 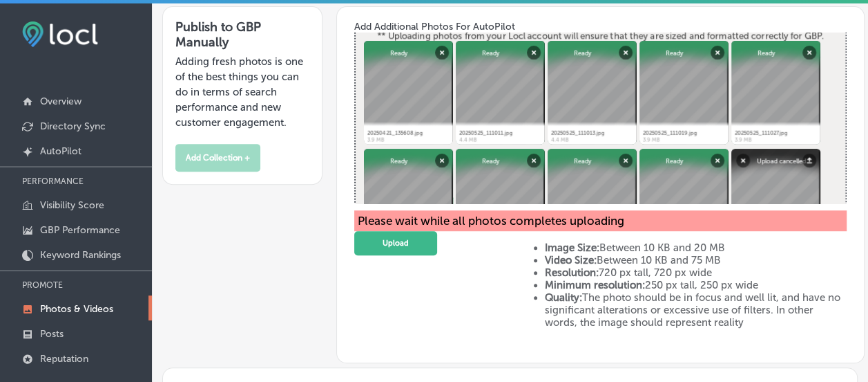 What do you see at coordinates (72, 126) in the screenshot?
I see `p: Directory Sync` at bounding box center [72, 126].